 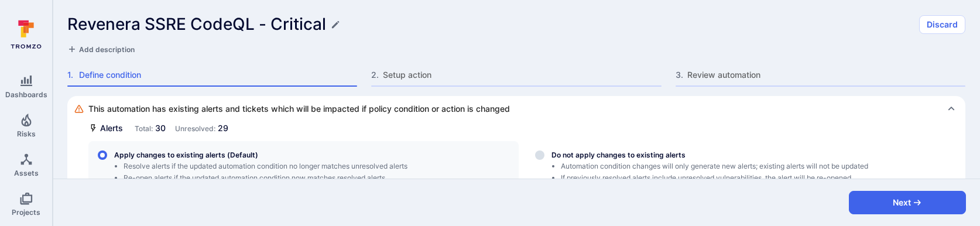 I want to click on span: Define condition, so click(x=218, y=75).